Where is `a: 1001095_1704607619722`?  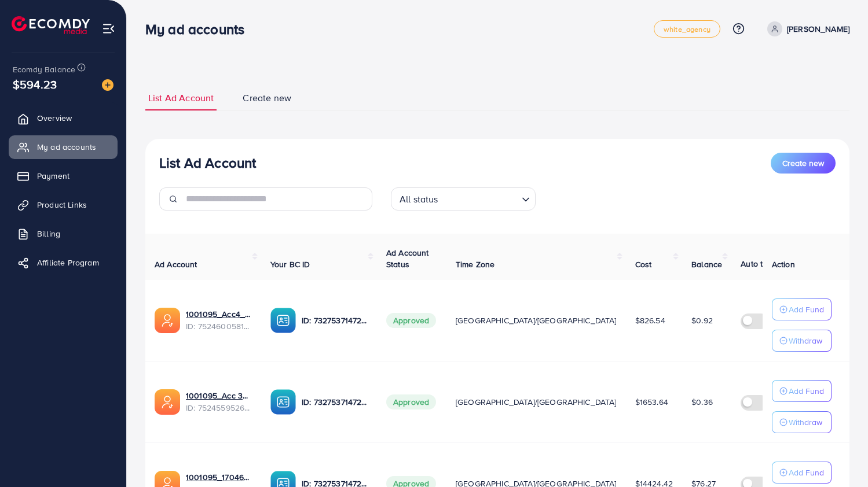
a: 1001095_1704607619722 is located at coordinates (219, 477).